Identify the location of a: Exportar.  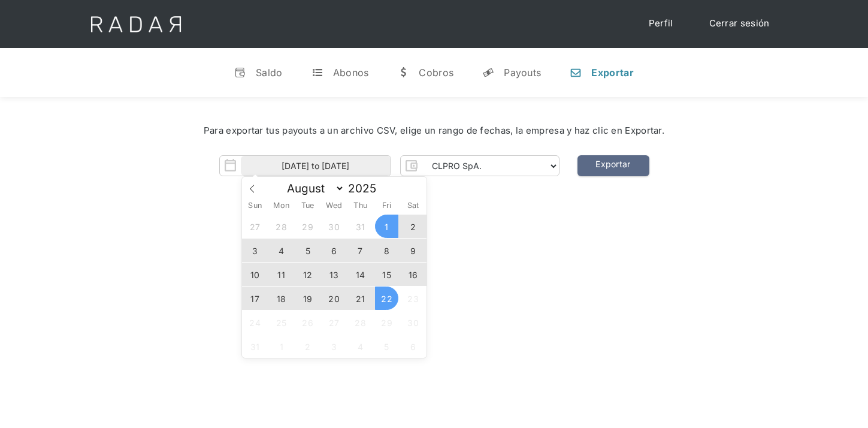
(613, 165).